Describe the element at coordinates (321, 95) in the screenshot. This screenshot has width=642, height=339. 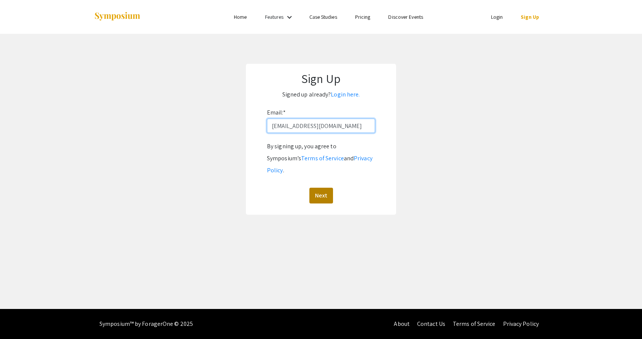
I see `p: Signed up already?` at that location.